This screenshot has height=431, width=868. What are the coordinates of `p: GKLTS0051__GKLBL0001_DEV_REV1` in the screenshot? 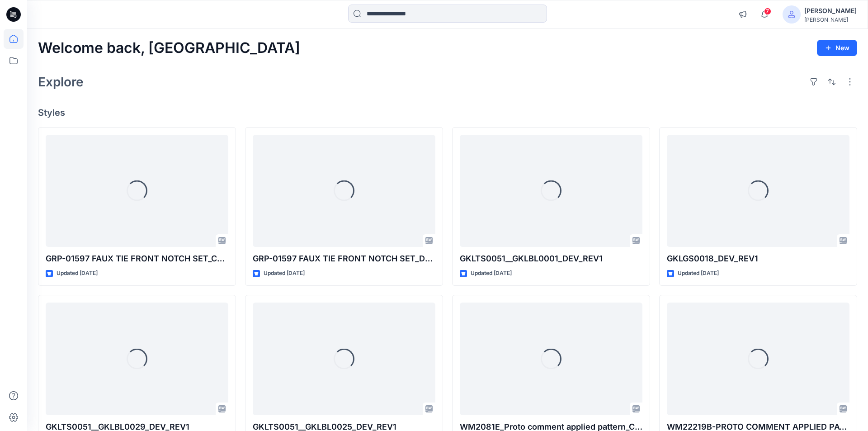 It's located at (552, 259).